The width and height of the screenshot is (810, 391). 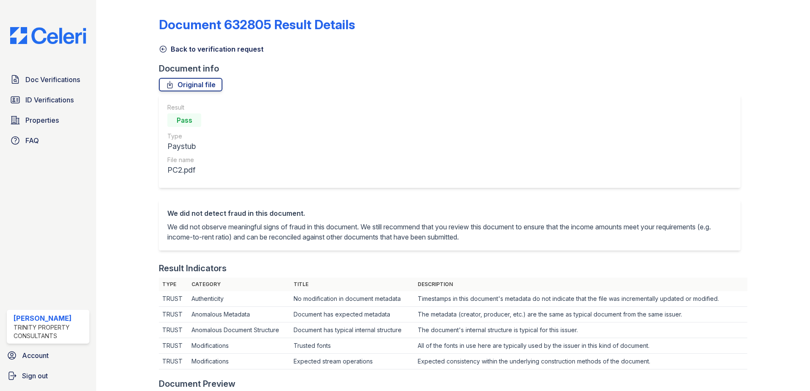 I want to click on a: Properties, so click(x=48, y=120).